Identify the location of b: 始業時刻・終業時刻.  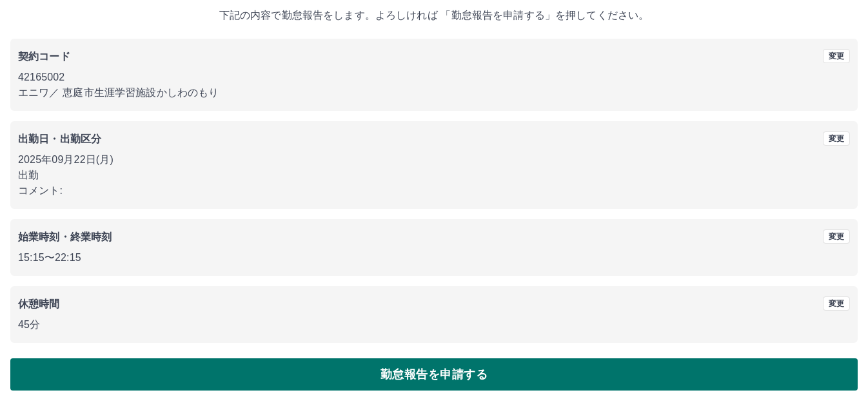
(64, 236).